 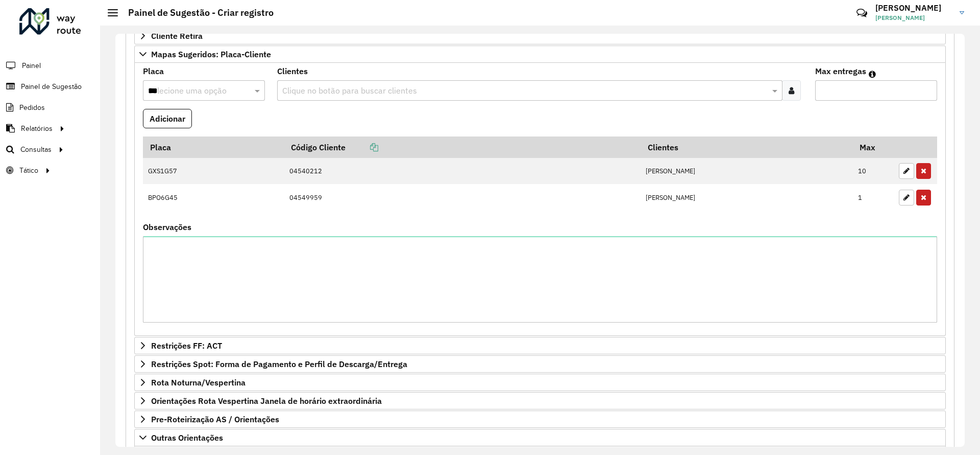 What do you see at coordinates (540, 382) in the screenshot?
I see `a: Rota Noturna/Vespertina` at bounding box center [540, 382].